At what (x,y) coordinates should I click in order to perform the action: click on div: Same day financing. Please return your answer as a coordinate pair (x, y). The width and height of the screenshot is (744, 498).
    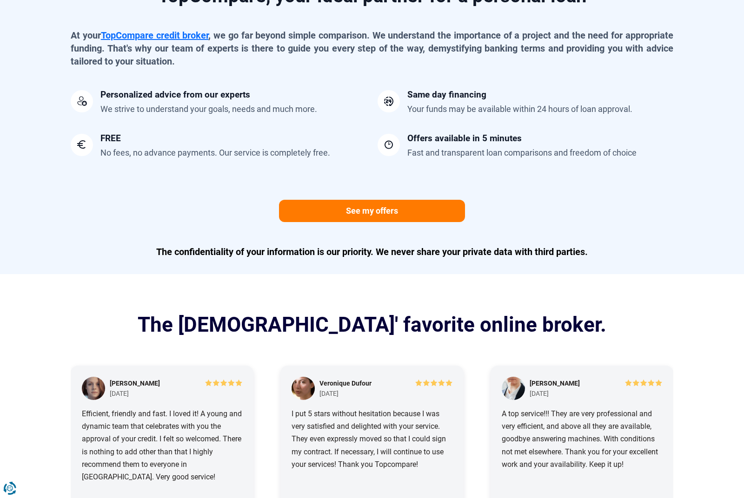
    Looking at the image, I should click on (447, 94).